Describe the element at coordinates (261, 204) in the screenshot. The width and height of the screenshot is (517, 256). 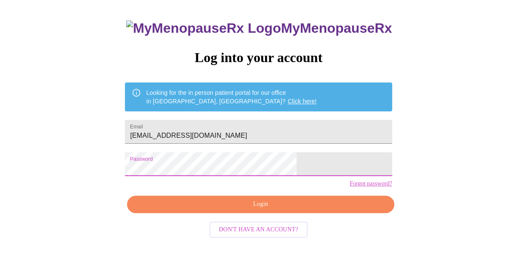
I see `button: Login` at that location.